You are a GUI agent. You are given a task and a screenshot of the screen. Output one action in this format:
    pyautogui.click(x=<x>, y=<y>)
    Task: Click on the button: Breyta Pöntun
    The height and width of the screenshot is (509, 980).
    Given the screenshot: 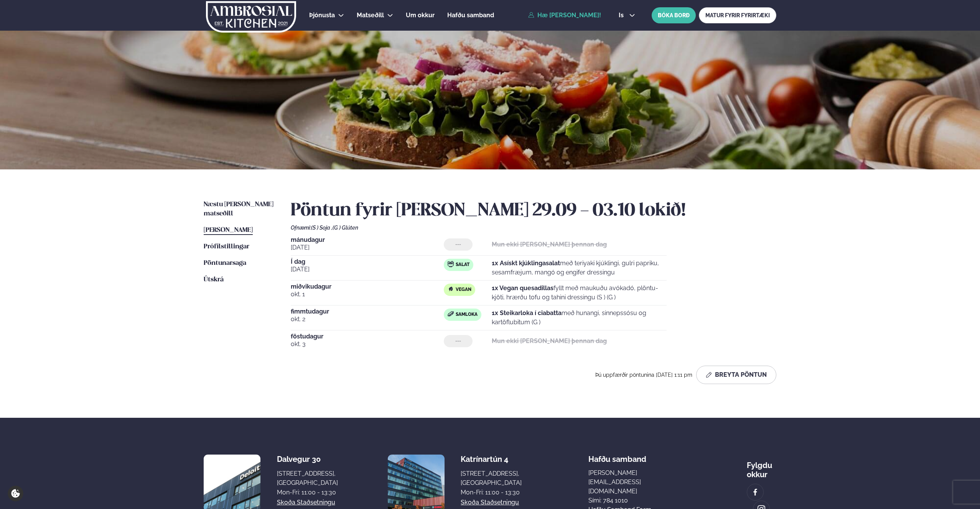 What is the action you would take?
    pyautogui.click(x=736, y=375)
    